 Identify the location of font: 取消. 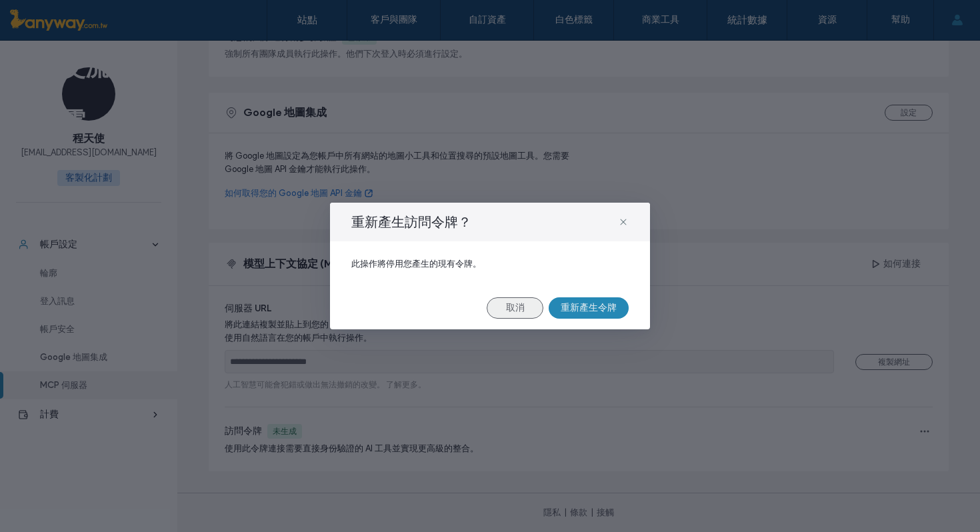
(515, 307).